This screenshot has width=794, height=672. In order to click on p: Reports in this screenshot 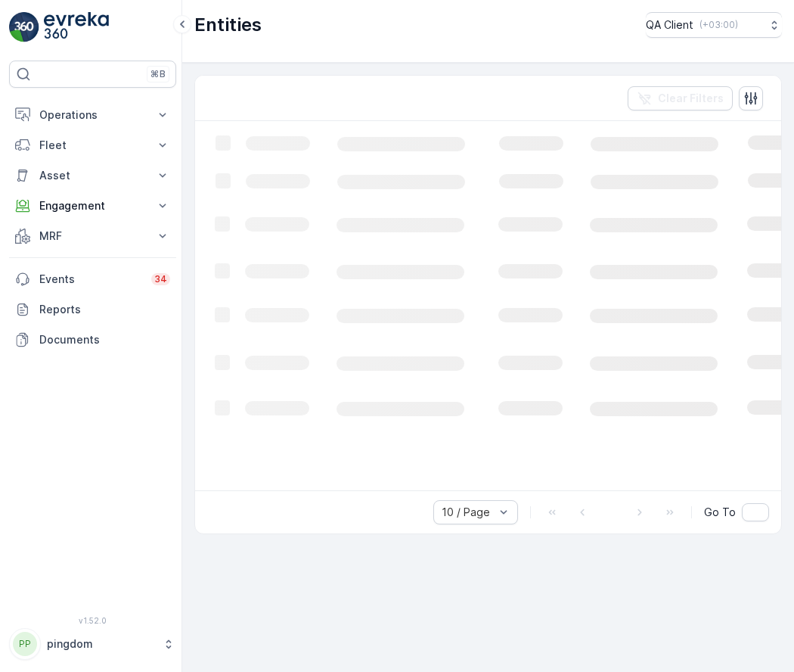, I will do `click(104, 310)`.